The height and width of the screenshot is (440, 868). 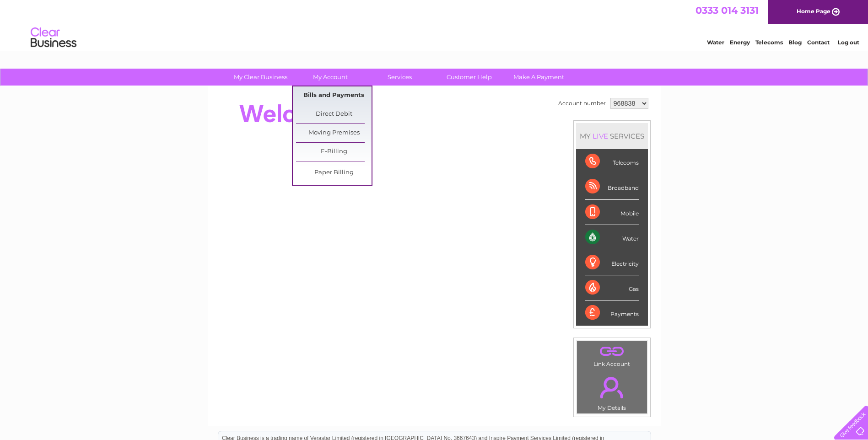 I want to click on td: My Details, so click(x=612, y=392).